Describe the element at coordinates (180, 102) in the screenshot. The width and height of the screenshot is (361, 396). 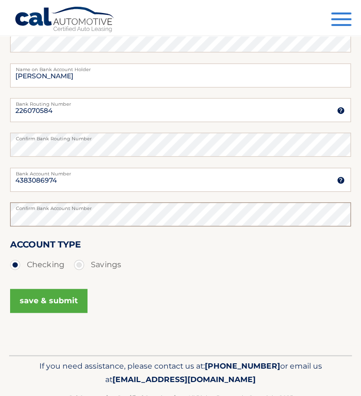
I see `label: Bank Routing Number` at that location.